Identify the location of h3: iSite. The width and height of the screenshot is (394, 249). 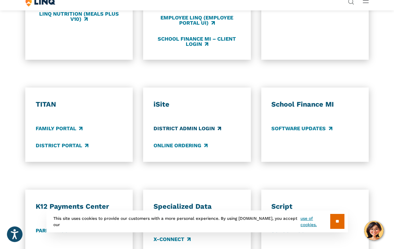
(197, 104).